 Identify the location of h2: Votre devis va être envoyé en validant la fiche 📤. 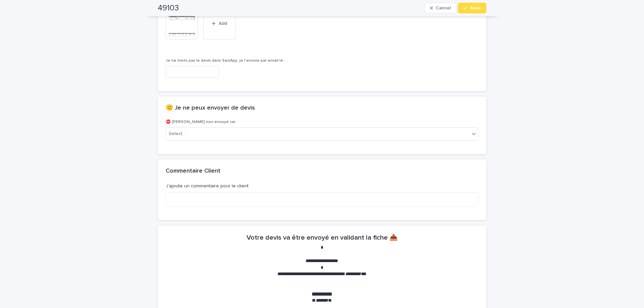
(322, 238).